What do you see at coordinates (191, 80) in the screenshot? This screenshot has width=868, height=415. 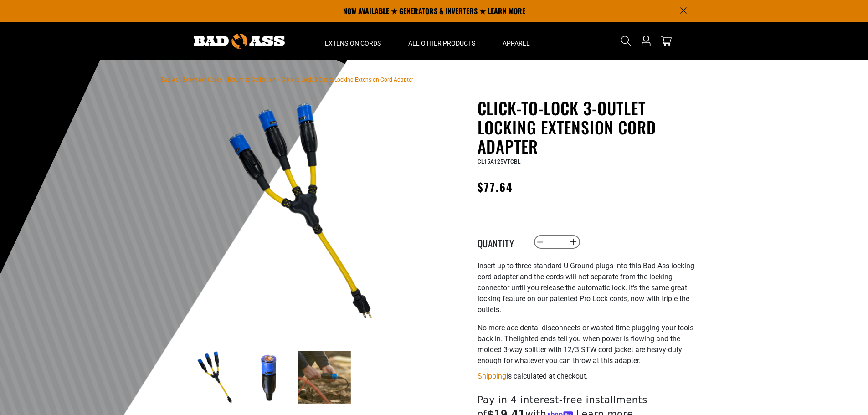 I see `a: Bad Ass Extension Cords` at bounding box center [191, 80].